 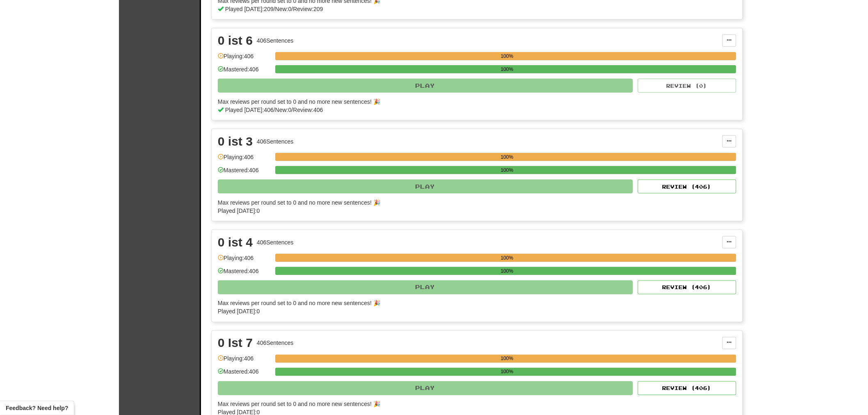 What do you see at coordinates (37, 408) in the screenshot?
I see `span: Open feedback widget` at bounding box center [37, 408].